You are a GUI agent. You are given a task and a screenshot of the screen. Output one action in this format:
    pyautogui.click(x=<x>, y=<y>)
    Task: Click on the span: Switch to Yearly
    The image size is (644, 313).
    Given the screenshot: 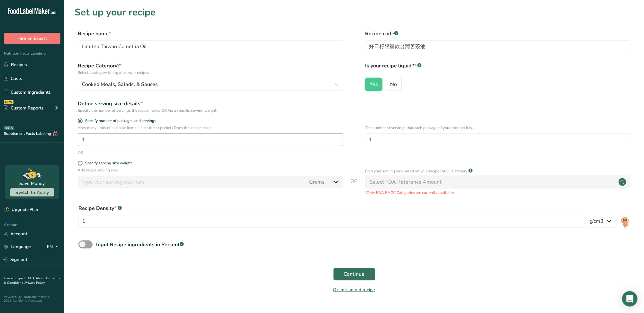 What is the action you would take?
    pyautogui.click(x=32, y=193)
    